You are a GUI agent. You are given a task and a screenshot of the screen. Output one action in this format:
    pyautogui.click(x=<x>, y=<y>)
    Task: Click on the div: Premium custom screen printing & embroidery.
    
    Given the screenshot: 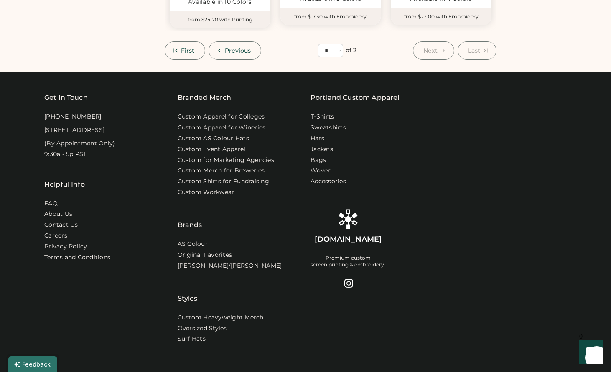 What is the action you would take?
    pyautogui.click(x=348, y=262)
    